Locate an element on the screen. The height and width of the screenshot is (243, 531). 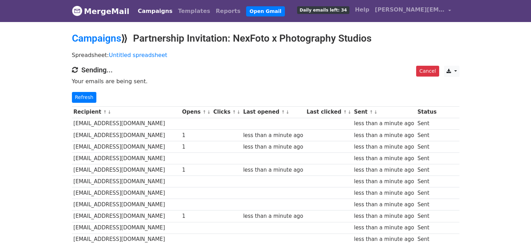
a: Reports is located at coordinates (228, 11).